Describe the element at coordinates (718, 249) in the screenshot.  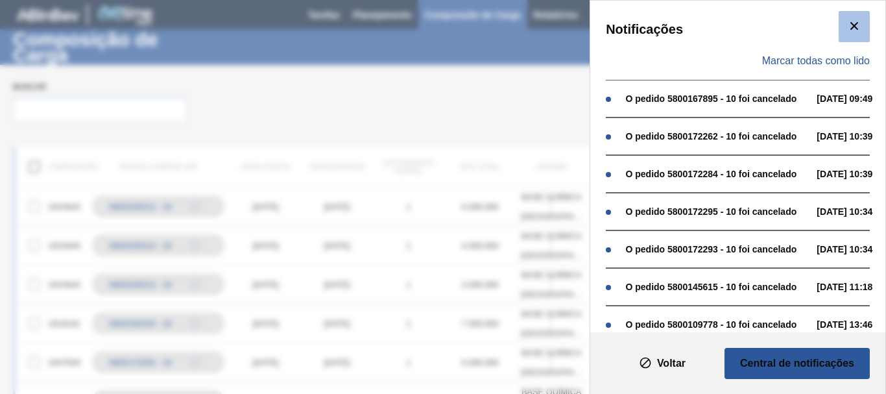
I see `div: O pedido 5800172293 - 10 foi cancelado` at that location.